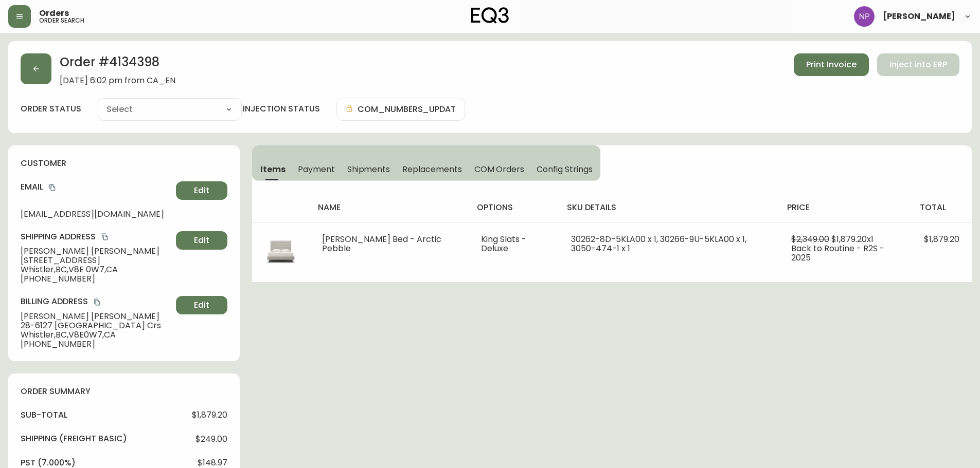 The image size is (980, 468). I want to click on h4: options, so click(513, 207).